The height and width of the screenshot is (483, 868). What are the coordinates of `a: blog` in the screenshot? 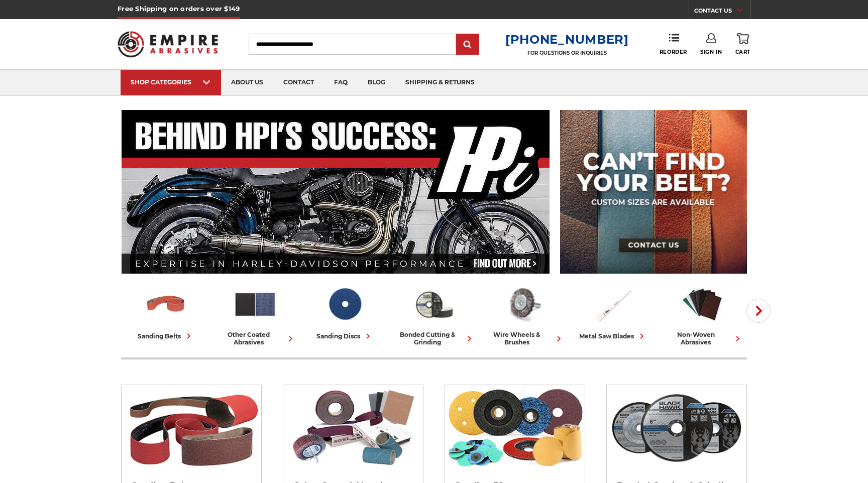 It's located at (376, 82).